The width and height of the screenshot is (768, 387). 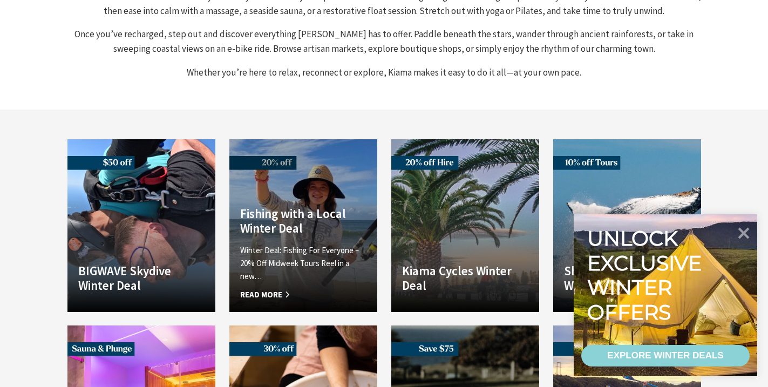 What do you see at coordinates (384, 72) in the screenshot?
I see `p: Whether you’re here to relax, reconnect or explore, Kiama makes it easy to do it all—at your own ...` at bounding box center [384, 72].